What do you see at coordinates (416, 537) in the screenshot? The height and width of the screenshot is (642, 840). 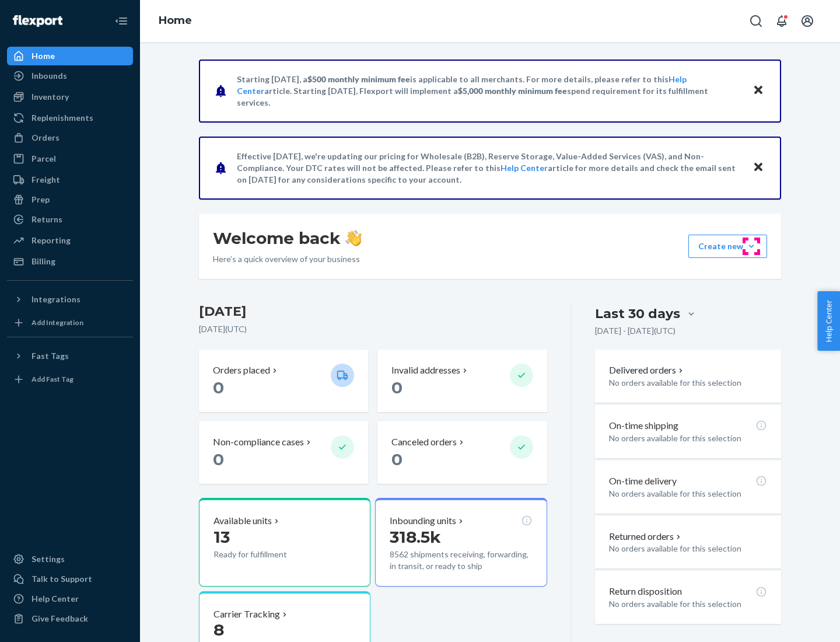 I see `span: 318.5k` at bounding box center [416, 537].